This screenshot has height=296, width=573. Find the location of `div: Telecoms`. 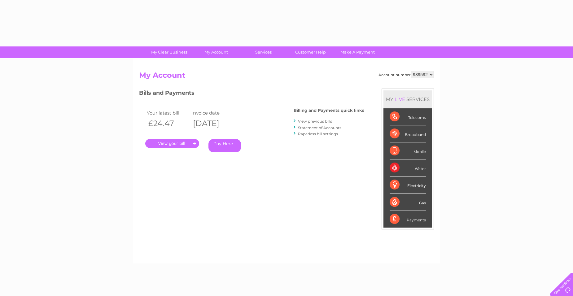

div: Telecoms is located at coordinates (407, 117).